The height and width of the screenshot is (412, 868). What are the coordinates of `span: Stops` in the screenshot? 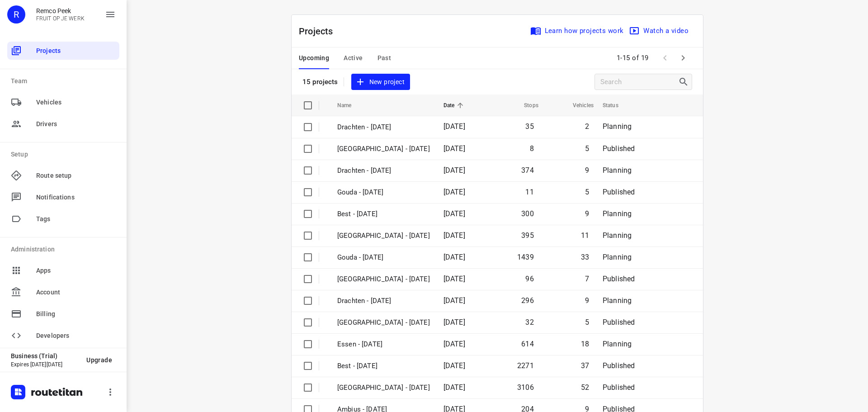 It's located at (525, 106).